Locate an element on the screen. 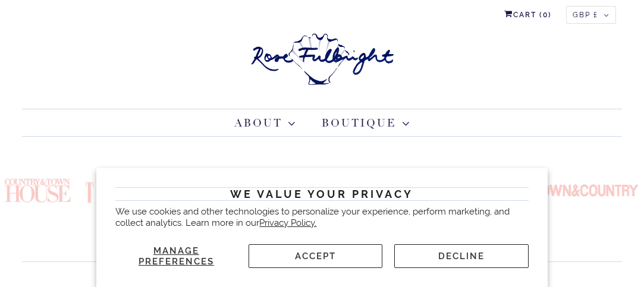 The width and height of the screenshot is (644, 287). button: Manage preferences is located at coordinates (176, 256).